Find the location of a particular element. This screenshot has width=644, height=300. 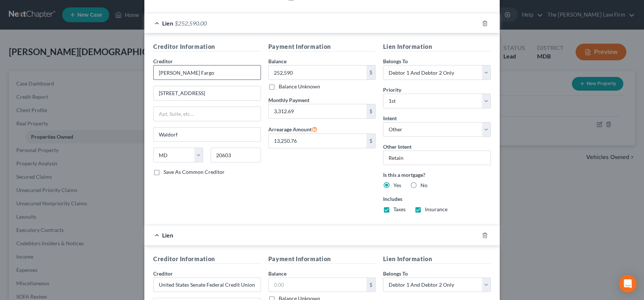

span: Priority is located at coordinates (392, 90).